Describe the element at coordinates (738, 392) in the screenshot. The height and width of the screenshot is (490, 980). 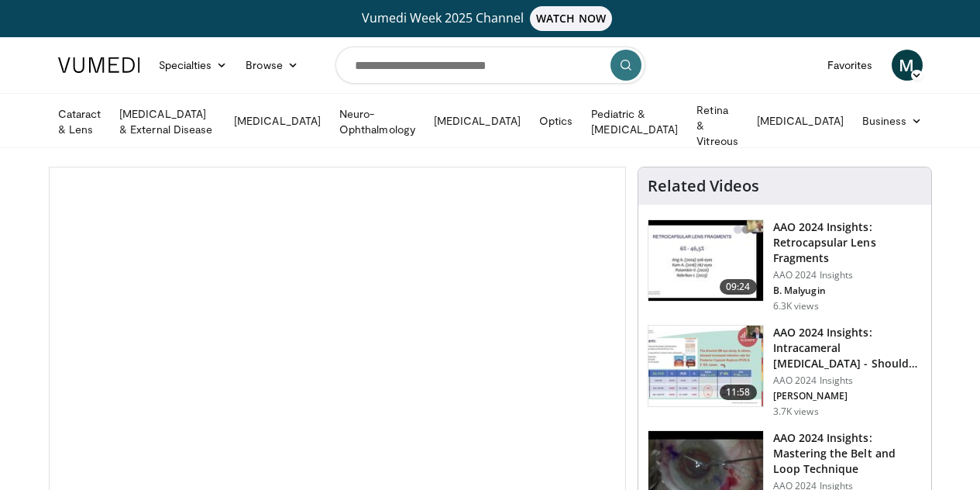
I see `span: 11:58` at that location.